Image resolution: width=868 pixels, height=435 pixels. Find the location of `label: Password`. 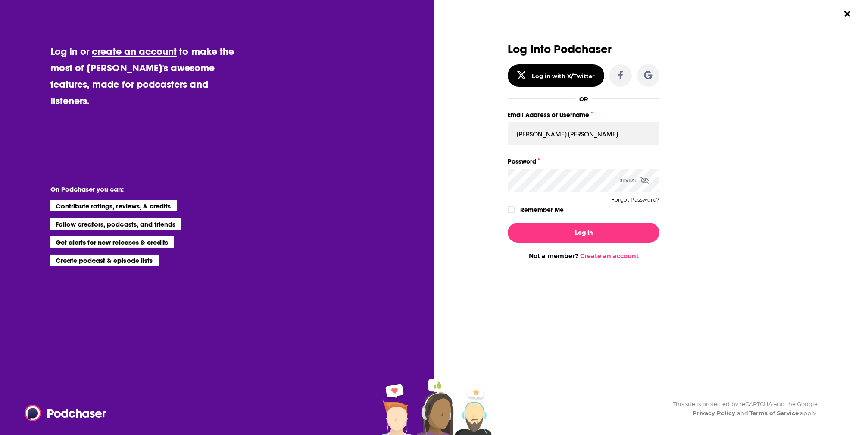

label: Password is located at coordinates (583, 161).